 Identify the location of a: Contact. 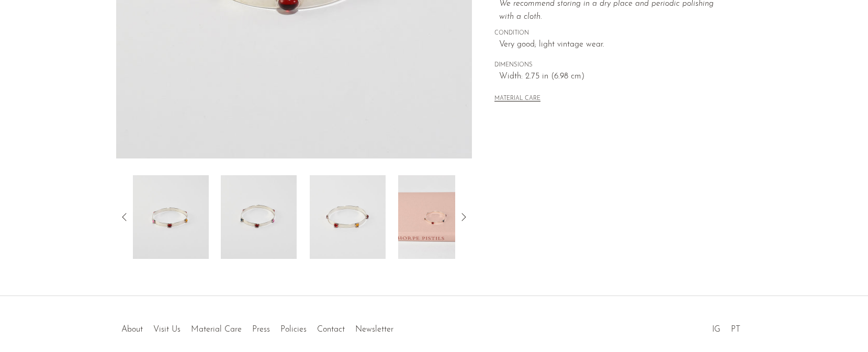
(331, 330).